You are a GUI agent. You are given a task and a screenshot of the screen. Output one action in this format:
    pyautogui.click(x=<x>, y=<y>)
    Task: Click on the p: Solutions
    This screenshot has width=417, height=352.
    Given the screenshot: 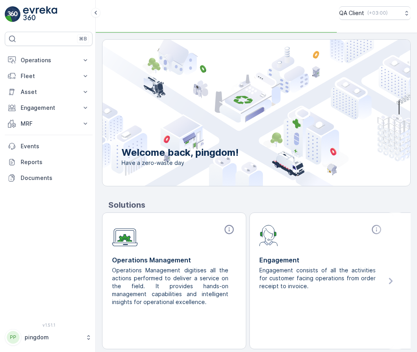 What is the action you would take?
    pyautogui.click(x=259, y=205)
    